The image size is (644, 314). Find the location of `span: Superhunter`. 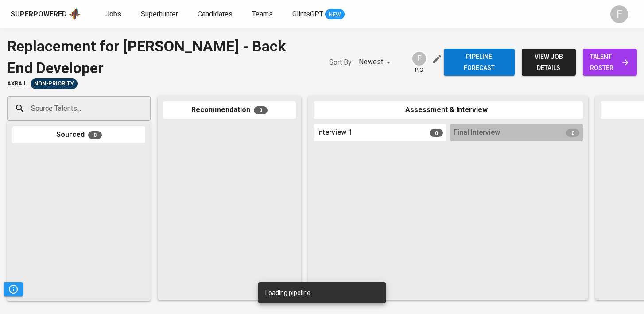

span: Superhunter is located at coordinates (160, 14).